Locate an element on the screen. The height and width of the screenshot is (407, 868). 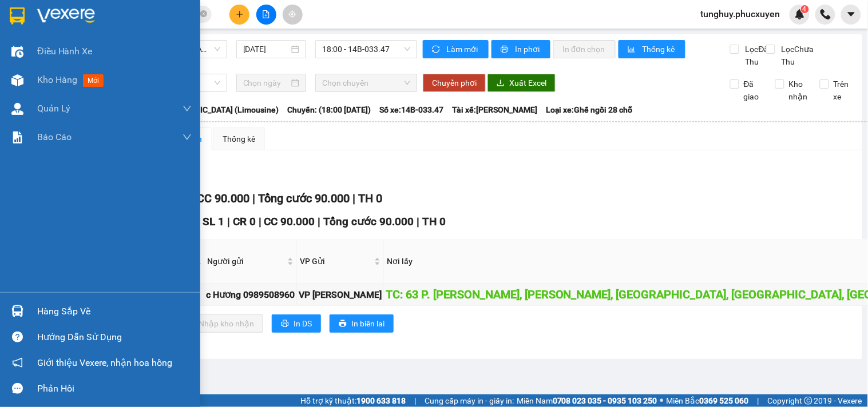
button: printerIn biên lai is located at coordinates (362, 324).